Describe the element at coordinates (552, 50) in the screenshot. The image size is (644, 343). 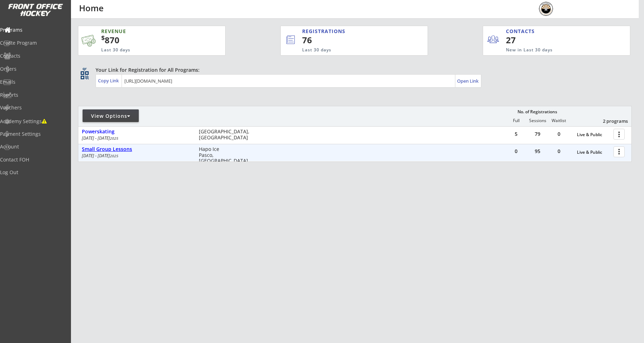
I see `div: New in Last 30 days` at that location.